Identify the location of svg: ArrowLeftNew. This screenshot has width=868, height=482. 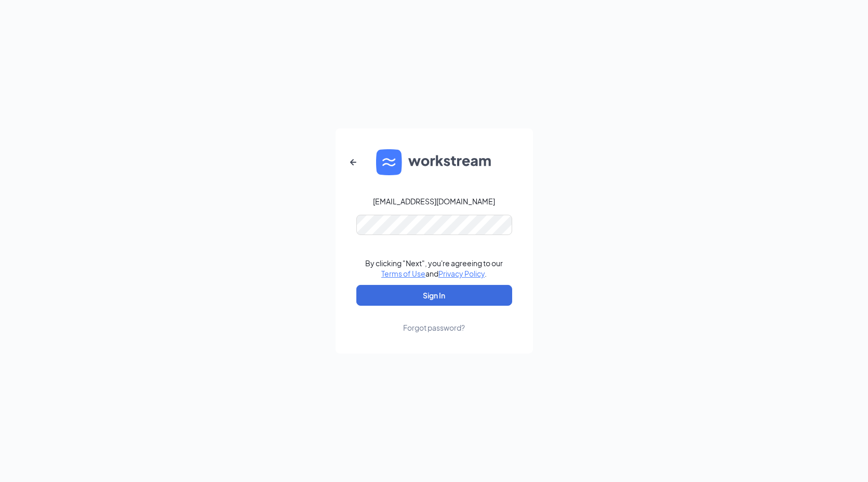
(354, 163).